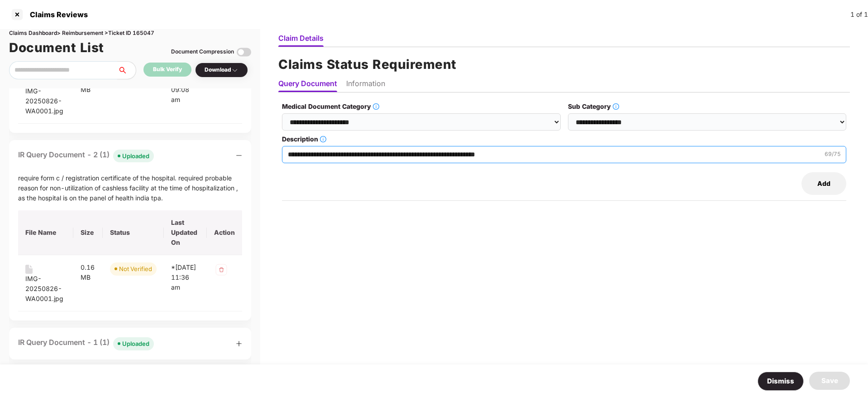  Describe the element at coordinates (130, 188) in the screenshot. I see `div: require form c / registration certificate of the hospital. required probable reason for non-utili...` at that location.